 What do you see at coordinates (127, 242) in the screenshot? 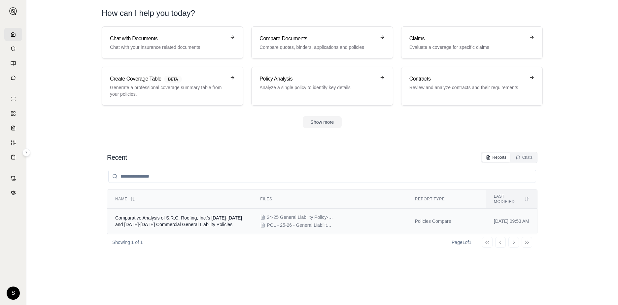
I see `p: Showing 1 of 1` at bounding box center [127, 242].